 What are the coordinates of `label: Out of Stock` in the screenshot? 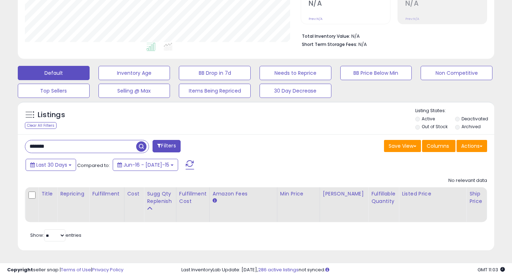 It's located at (435, 126).